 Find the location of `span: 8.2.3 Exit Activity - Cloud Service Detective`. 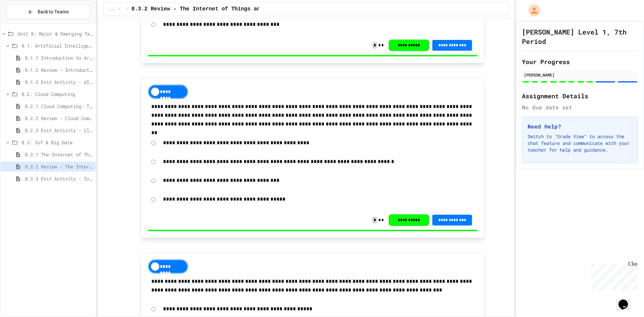

span: 8.2.3 Exit Activity - Cloud Service Detective is located at coordinates (59, 130).